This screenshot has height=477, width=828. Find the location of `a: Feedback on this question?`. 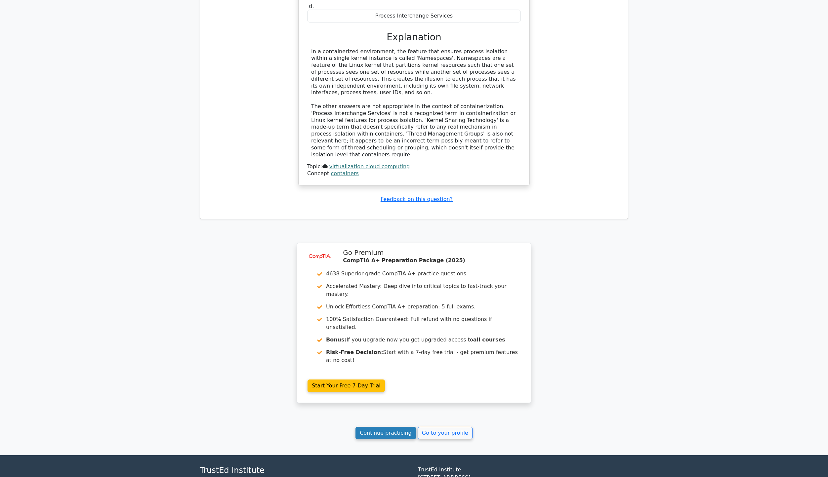

a: Feedback on this question? is located at coordinates (417, 199).